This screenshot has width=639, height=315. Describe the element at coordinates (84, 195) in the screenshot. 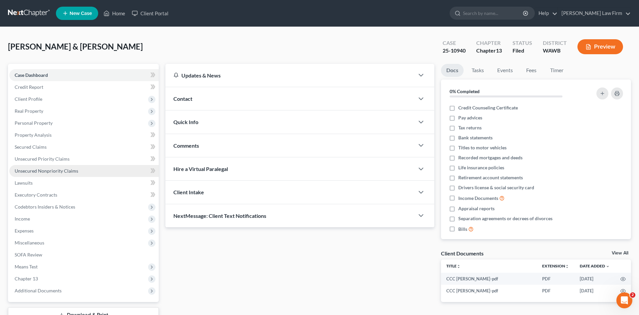

I see `a: Executory Contracts` at that location.